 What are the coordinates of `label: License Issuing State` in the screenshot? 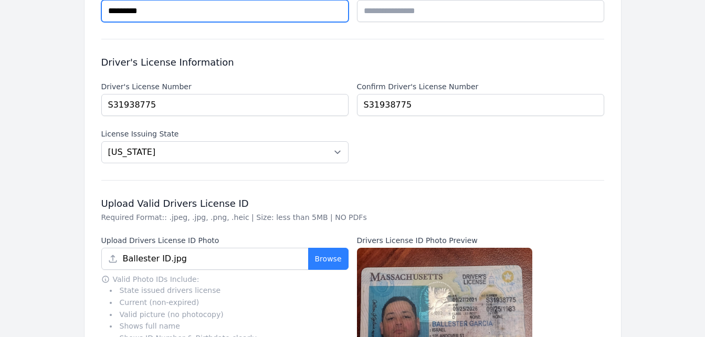 It's located at (225, 134).